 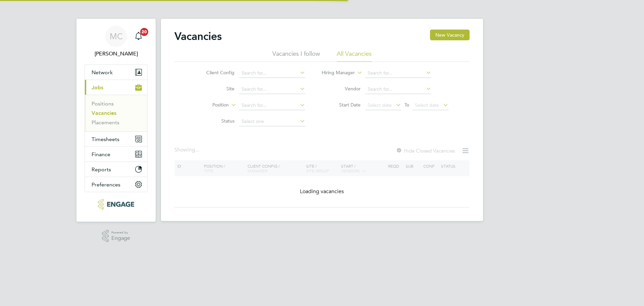 What do you see at coordinates (116, 113) in the screenshot?
I see `div: Jobs` at bounding box center [116, 113].